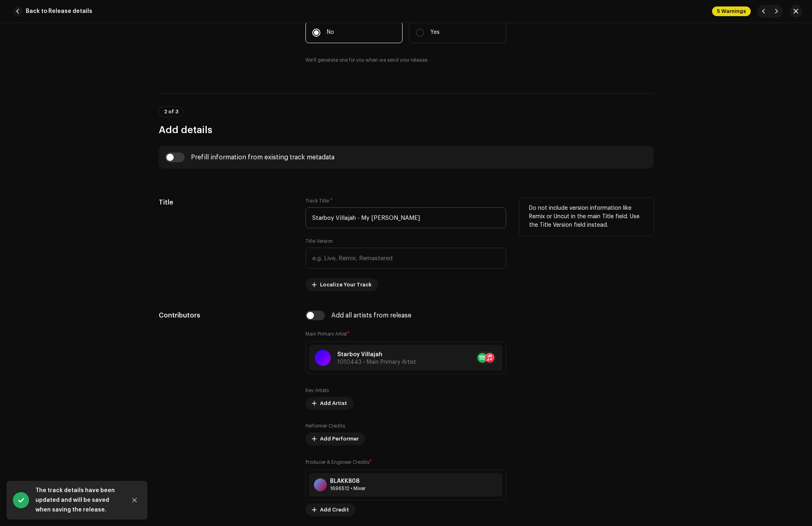 This screenshot has height=526, width=812. What do you see at coordinates (329, 403) in the screenshot?
I see `button: Add Artist` at bounding box center [329, 403].